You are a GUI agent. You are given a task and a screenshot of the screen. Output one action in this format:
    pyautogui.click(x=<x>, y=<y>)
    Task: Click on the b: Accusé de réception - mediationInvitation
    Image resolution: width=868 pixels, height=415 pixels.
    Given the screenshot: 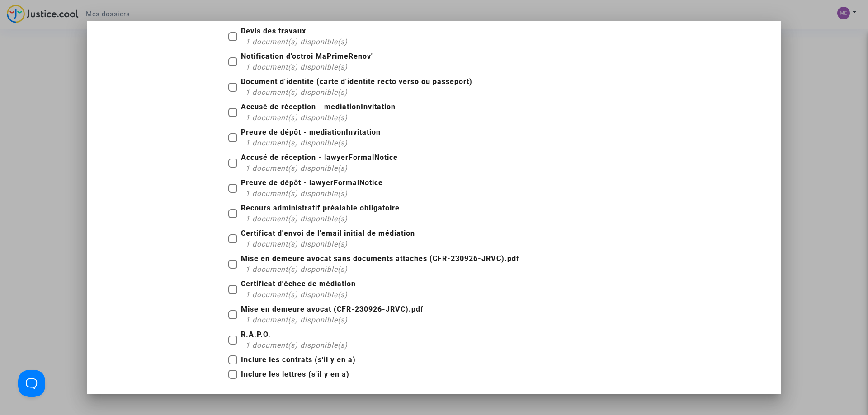 What is the action you would take?
    pyautogui.click(x=318, y=106)
    